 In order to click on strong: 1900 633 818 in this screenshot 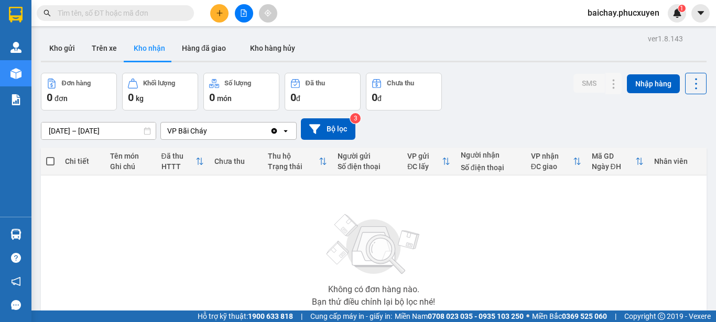, I will do `click(271, 317)`.